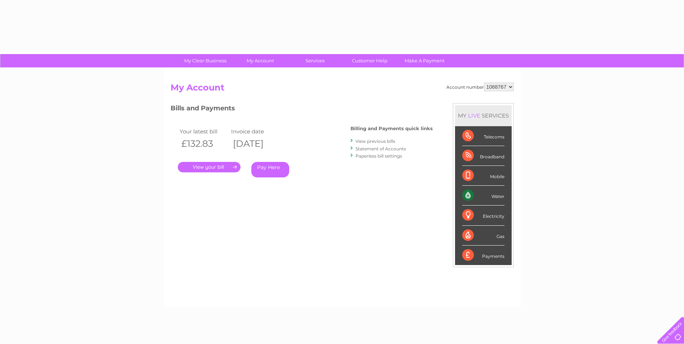  What do you see at coordinates (480, 87) in the screenshot?
I see `div: Account number` at bounding box center [480, 87].